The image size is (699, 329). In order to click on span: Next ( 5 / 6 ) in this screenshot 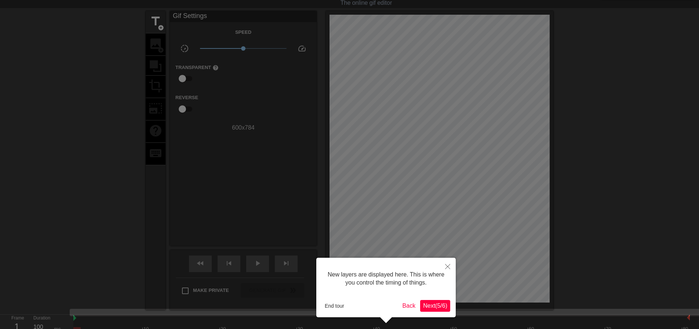, I will do `click(435, 305)`.